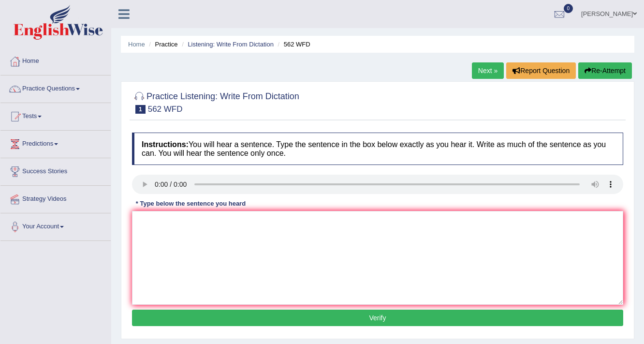 The image size is (644, 344). I want to click on button: Re-Attempt, so click(605, 71).